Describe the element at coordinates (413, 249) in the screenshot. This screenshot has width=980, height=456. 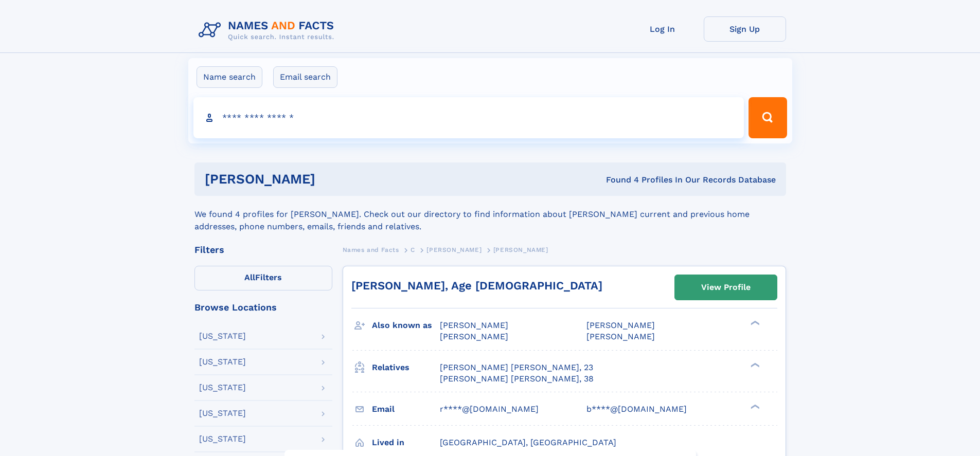
I see `a: C` at that location.